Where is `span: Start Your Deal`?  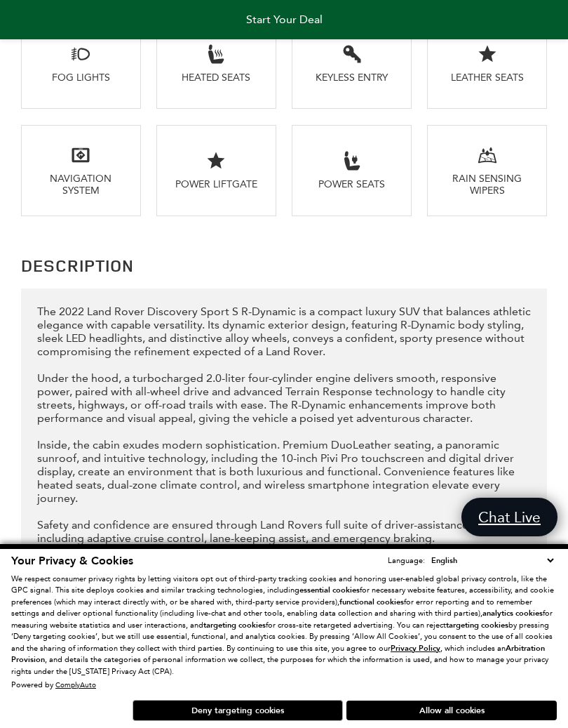
span: Start Your Deal is located at coordinates (284, 19).